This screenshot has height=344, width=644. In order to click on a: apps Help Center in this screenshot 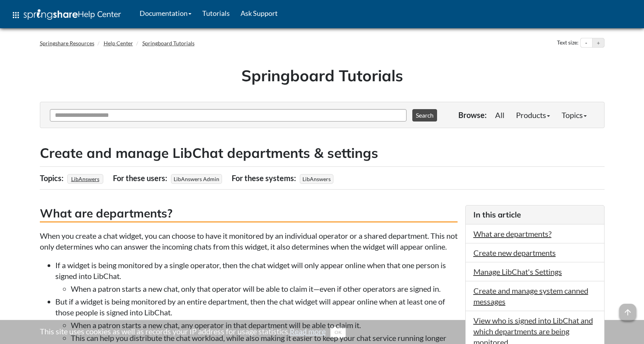, I will do `click(66, 15)`.